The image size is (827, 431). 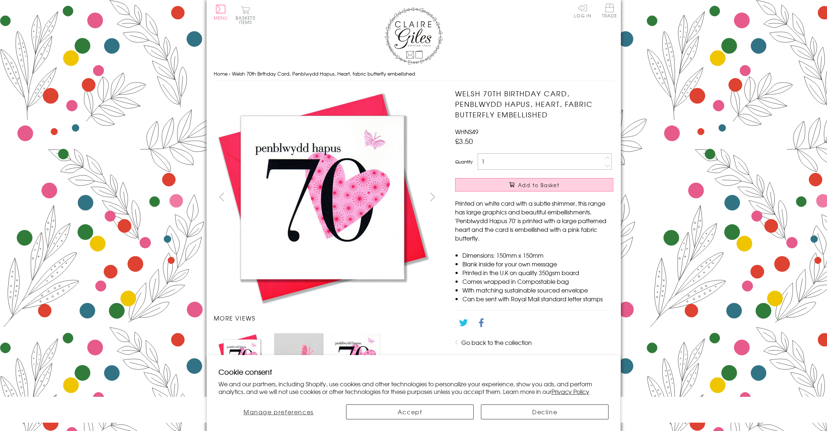 I want to click on li: Carousel Page 1 (Current Slide), so click(x=242, y=358).